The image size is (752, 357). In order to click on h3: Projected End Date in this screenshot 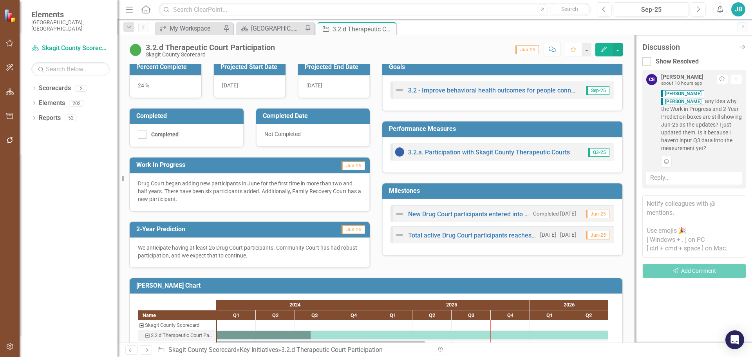, I will do `click(335, 67)`.